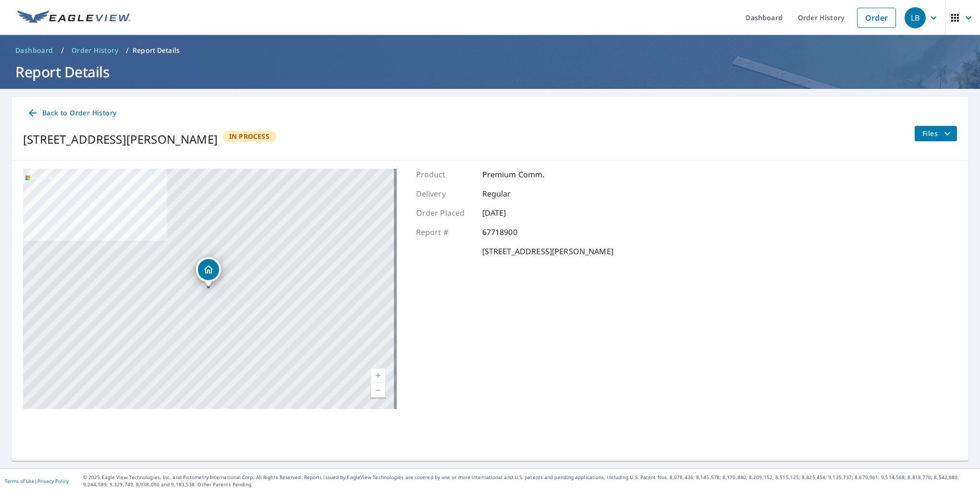  I want to click on a: Current Level 17, Zoom Out, so click(378, 391).